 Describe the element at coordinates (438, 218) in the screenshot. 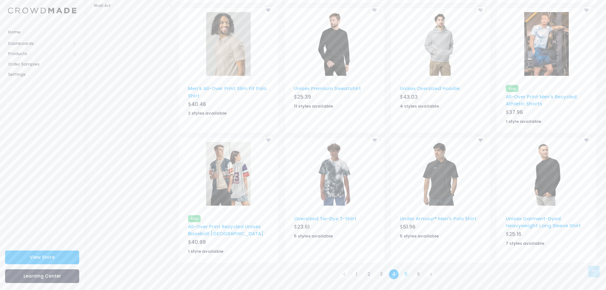

I see `a: Under Armour® Men's Polo Shirt` at that location.